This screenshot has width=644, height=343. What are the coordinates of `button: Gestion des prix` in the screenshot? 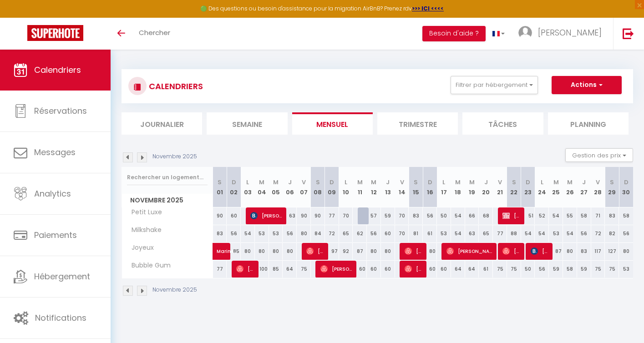 It's located at (599, 155).